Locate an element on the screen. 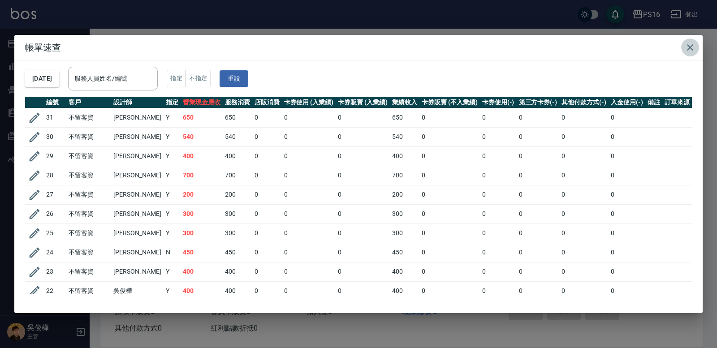 The image size is (717, 348). th: 卡券販賣 (不入業績) is located at coordinates (449, 103).